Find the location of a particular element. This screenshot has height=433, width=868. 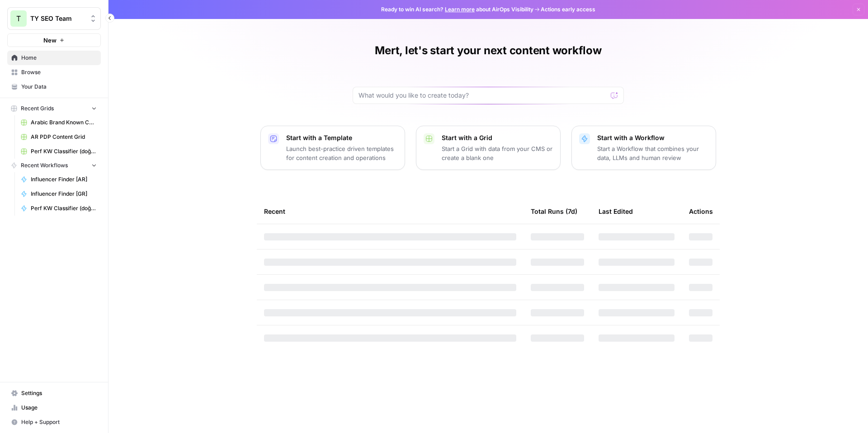

span: Perf KW Classifier (doğuş) is located at coordinates (64, 208).